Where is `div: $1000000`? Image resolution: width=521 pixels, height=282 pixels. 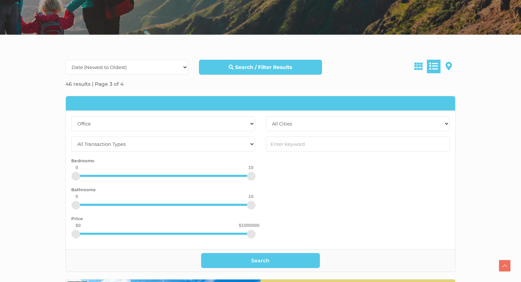 div: $1000000 is located at coordinates (249, 225).